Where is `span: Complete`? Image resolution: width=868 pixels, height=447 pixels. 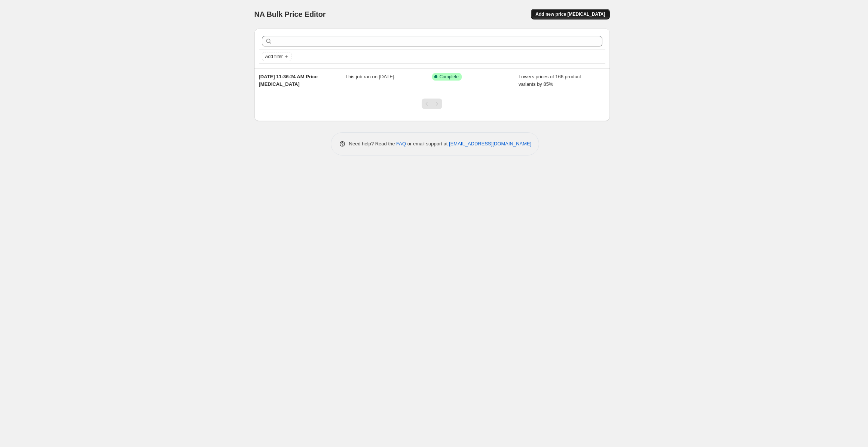 span: Complete is located at coordinates (449, 76).